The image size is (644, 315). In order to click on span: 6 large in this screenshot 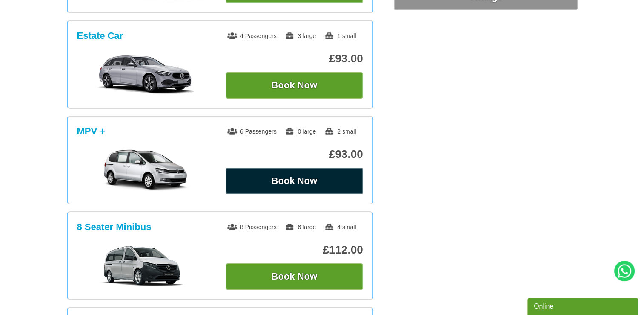, I will do `click(300, 227)`.